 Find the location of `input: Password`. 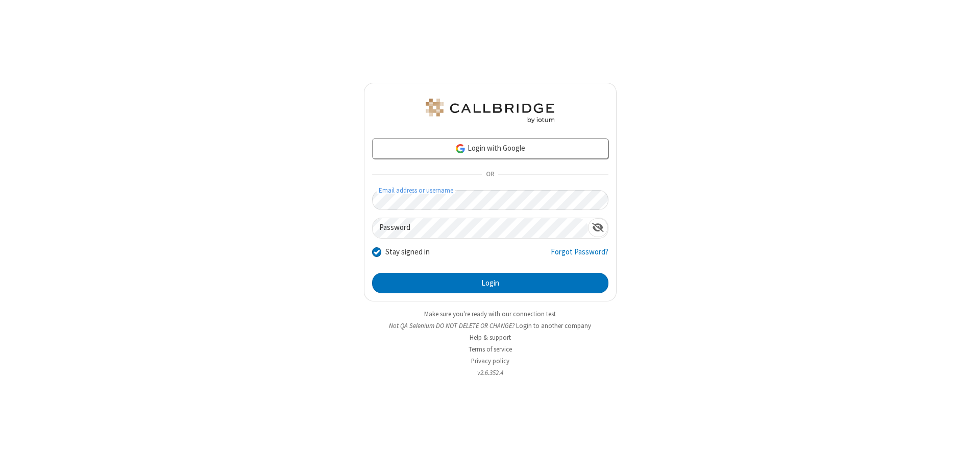

input: Password is located at coordinates (480, 228).